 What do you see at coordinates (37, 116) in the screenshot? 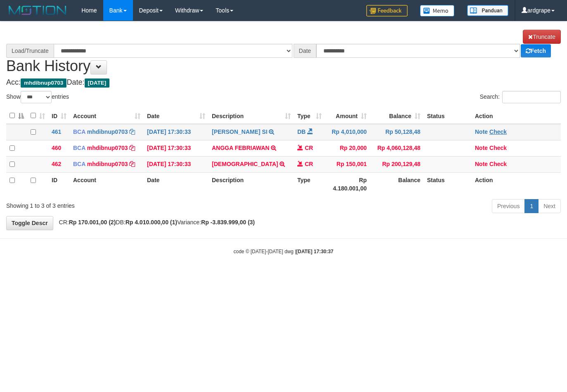
I see `th: : activate to sort column ascending` at bounding box center [37, 116].